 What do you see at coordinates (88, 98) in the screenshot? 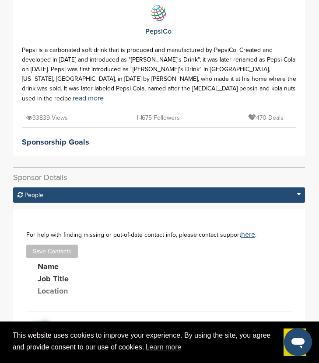
I see `a: read more` at bounding box center [88, 98].